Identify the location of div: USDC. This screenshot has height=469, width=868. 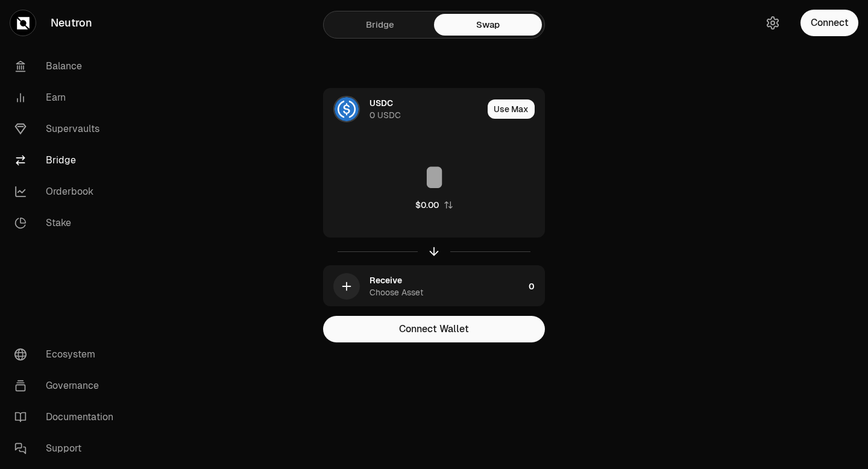
(381, 103).